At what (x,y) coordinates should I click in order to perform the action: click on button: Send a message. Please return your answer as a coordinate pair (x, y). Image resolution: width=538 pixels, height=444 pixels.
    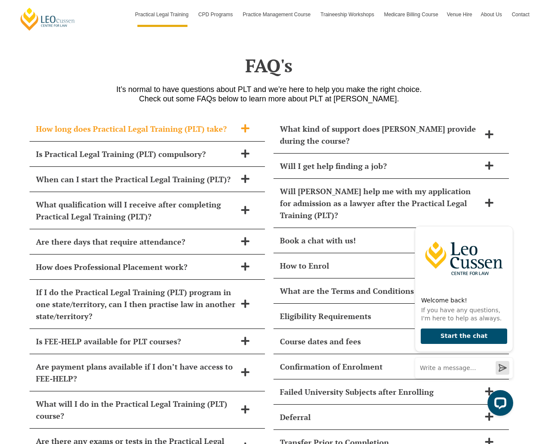
    Looking at the image, I should click on (95, 158).